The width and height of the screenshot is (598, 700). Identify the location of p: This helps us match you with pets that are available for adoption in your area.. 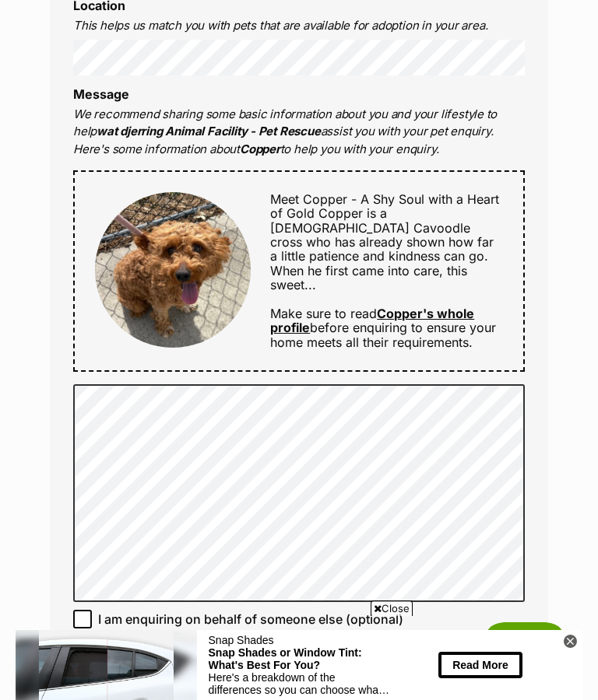
(299, 26).